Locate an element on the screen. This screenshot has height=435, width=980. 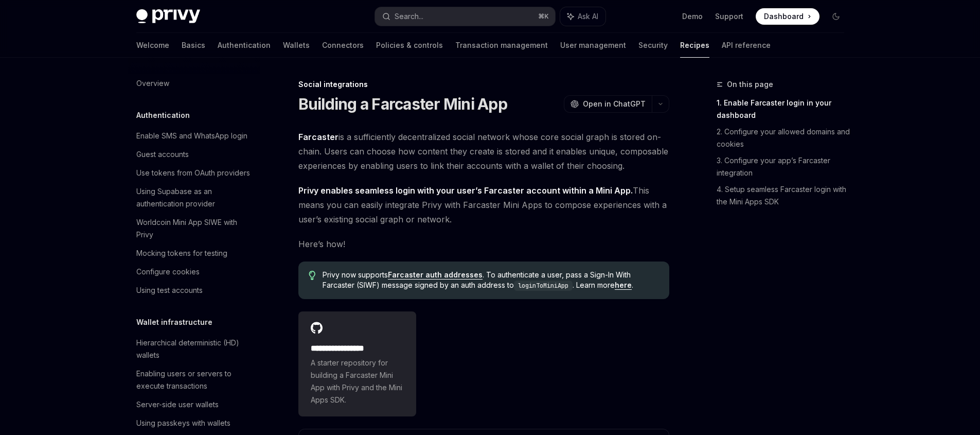
a: Server-side user wallets is located at coordinates (194, 405).